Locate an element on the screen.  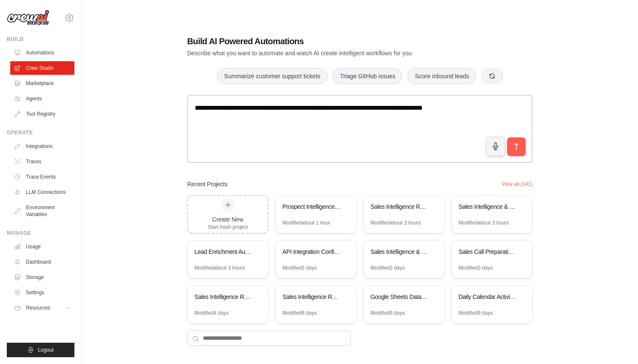
a: Usage is located at coordinates (42, 247).